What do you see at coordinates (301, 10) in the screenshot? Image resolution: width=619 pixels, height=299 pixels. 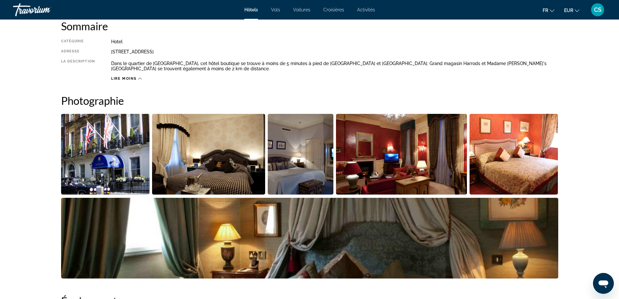 I see `a: Voitures` at bounding box center [301, 10].